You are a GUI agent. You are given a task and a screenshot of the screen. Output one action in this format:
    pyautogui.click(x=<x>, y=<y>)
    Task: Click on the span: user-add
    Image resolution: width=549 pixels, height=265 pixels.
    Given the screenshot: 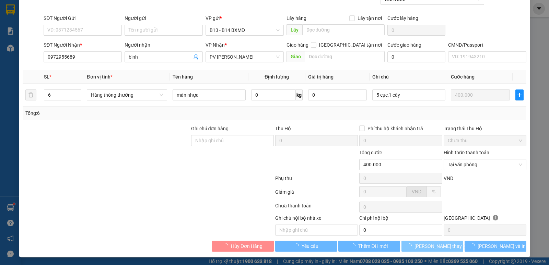 What is the action you would take?
    pyautogui.click(x=196, y=57)
    